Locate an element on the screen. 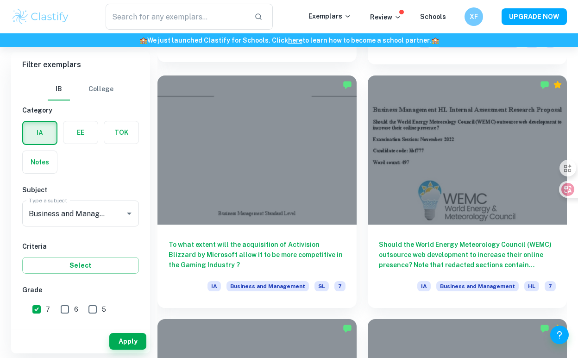 This screenshot has height=358, width=578. button: Help and Feedback is located at coordinates (560, 335).